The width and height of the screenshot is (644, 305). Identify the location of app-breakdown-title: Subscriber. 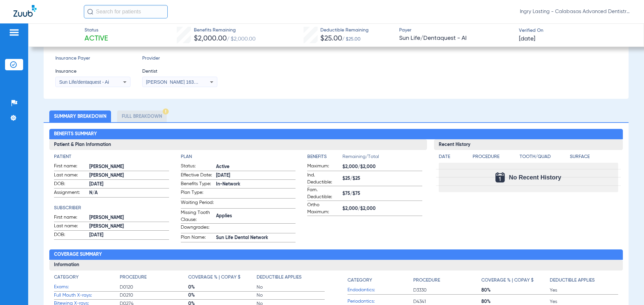
(112, 208).